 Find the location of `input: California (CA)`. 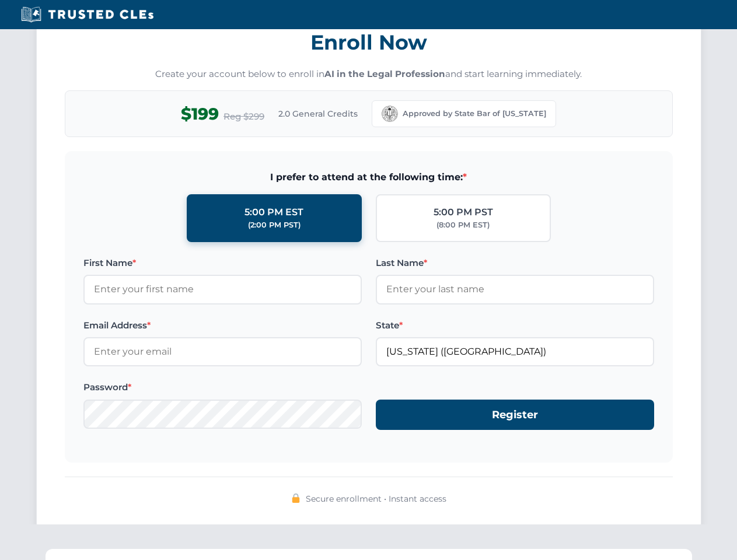

input: California (CA) is located at coordinates (515, 352).